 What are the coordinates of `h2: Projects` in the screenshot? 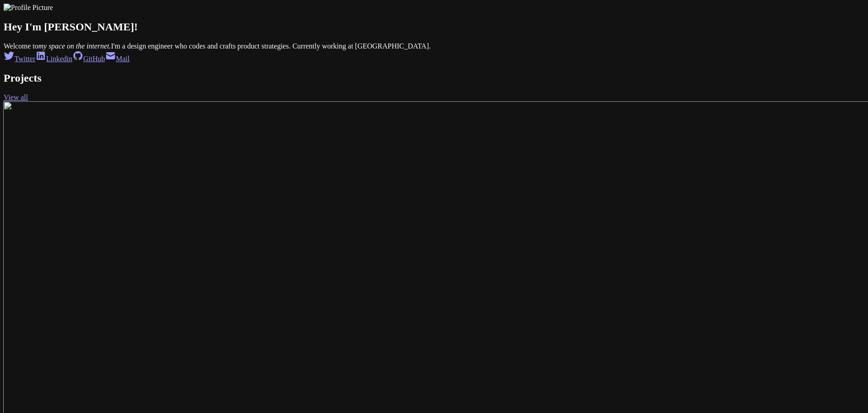 It's located at (434, 78).